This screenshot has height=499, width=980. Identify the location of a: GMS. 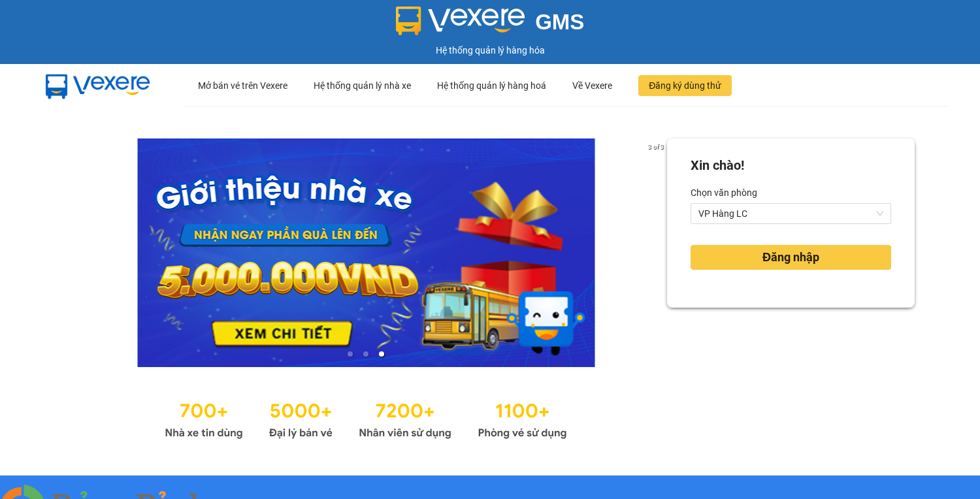
(490, 25).